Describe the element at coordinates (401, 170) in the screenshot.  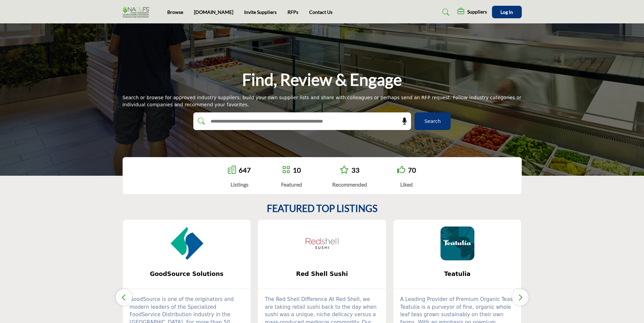
I see `i: Go to Liked` at that location.